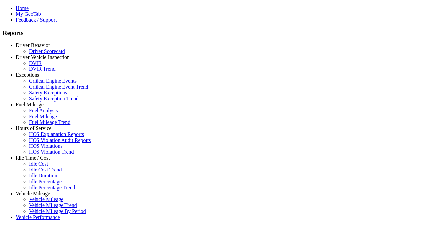 The image size is (421, 237). What do you see at coordinates (53, 205) in the screenshot?
I see `a: Vehicle Mileage Trend` at bounding box center [53, 205].